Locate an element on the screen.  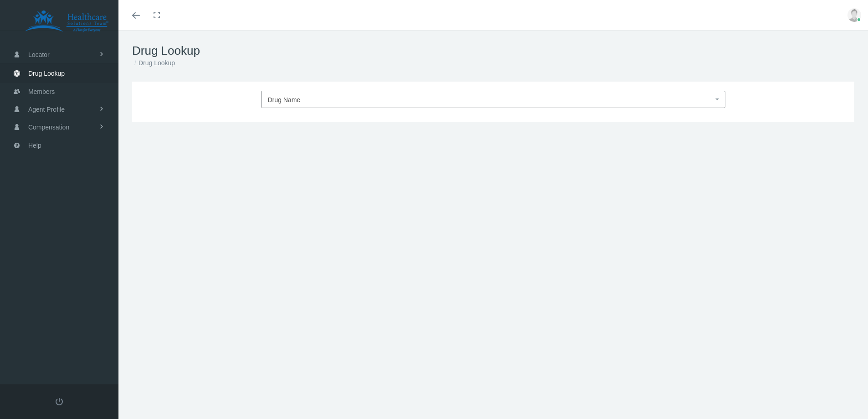
li: Drug Lookup is located at coordinates (154, 63).